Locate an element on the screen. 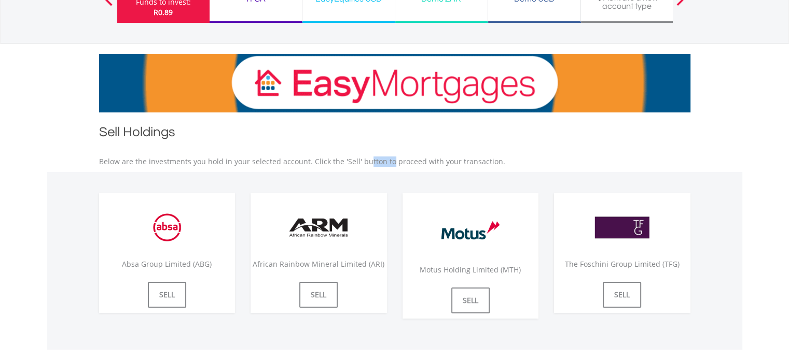 This screenshot has height=360, width=789. span: African Rainbow Mineral Limited (ARI) is located at coordinates (318, 264).